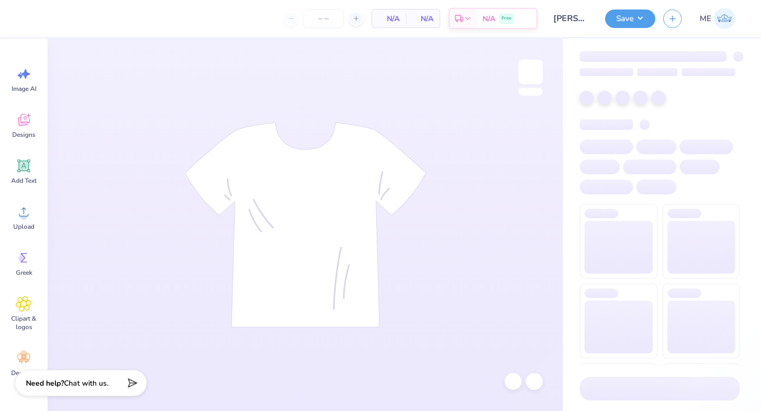  What do you see at coordinates (506, 18) in the screenshot?
I see `span: Free` at bounding box center [506, 18].